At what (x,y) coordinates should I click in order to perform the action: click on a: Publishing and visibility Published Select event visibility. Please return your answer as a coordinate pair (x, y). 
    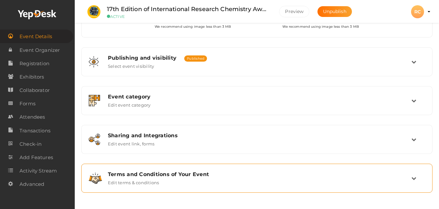
    Looking at the image, I should click on (257, 67).